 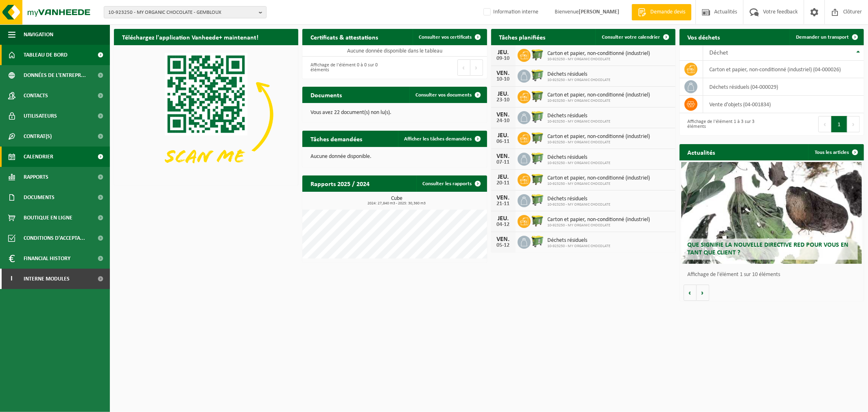 What do you see at coordinates (396, 201) in the screenshot?
I see `h3: Cube` at bounding box center [396, 201].